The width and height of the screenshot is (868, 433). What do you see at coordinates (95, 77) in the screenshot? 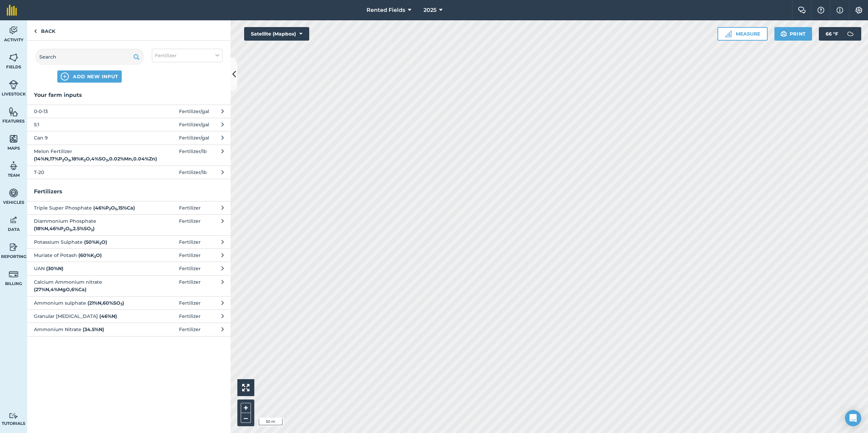
I see `span: ADD NEW INPUT` at bounding box center [95, 77].